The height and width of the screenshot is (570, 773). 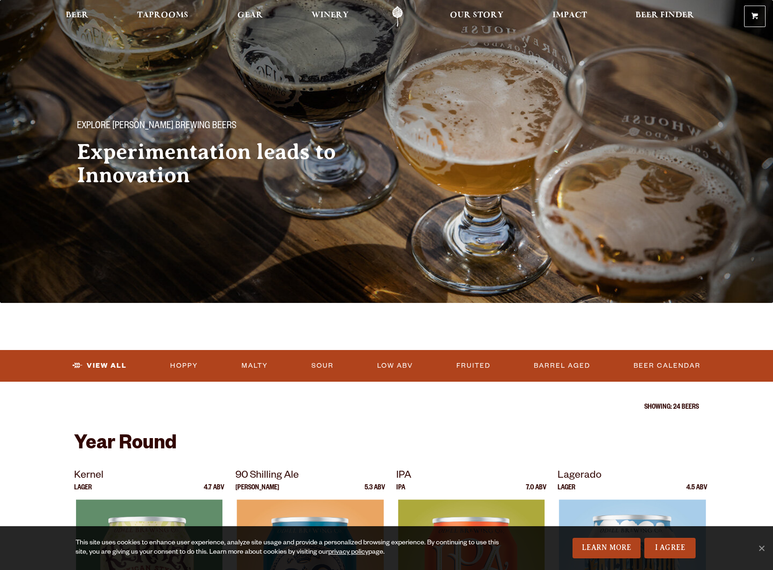 I want to click on p: Lagerado, so click(x=633, y=477).